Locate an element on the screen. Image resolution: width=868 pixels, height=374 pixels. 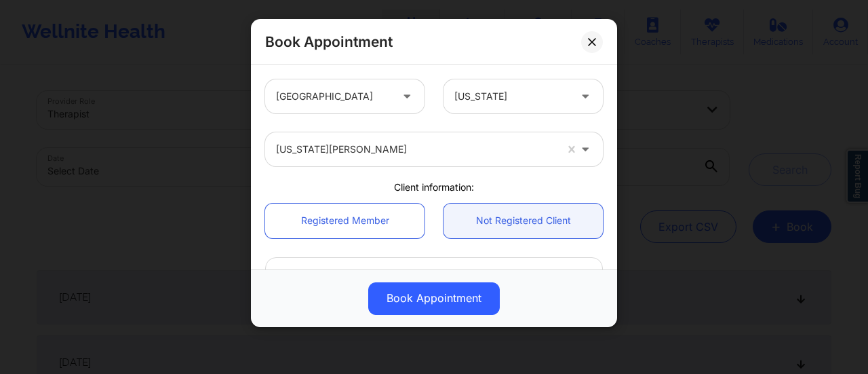
a: Not Registered Client is located at coordinates (523, 220).